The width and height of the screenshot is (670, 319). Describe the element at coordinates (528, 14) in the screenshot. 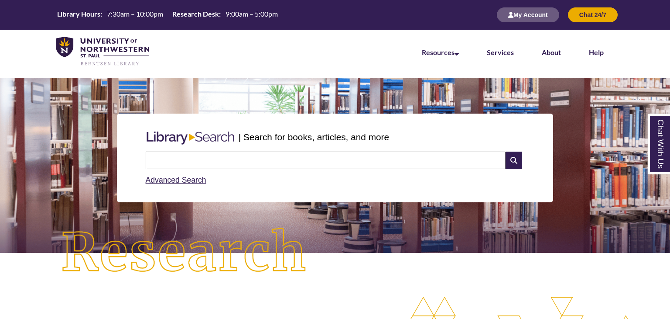

I see `a: My Account` at that location.